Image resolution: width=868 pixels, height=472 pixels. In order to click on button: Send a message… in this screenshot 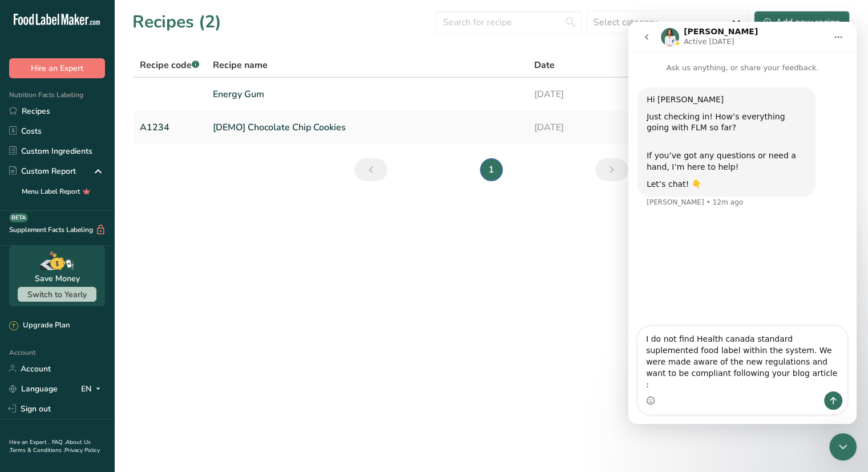, I will do `click(205, 379)`.